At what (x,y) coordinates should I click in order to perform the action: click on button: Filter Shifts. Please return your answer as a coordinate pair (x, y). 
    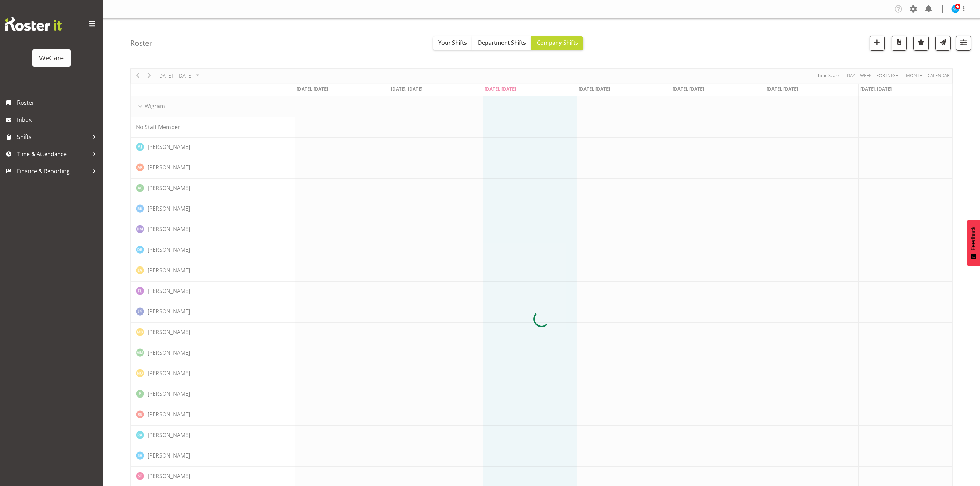
    Looking at the image, I should click on (964, 44).